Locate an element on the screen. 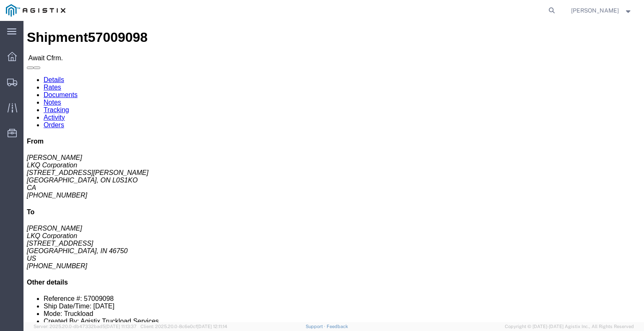 Image resolution: width=644 pixels, height=331 pixels. span: Client: 2025.20.0-8c6e0cf is located at coordinates (184, 327).